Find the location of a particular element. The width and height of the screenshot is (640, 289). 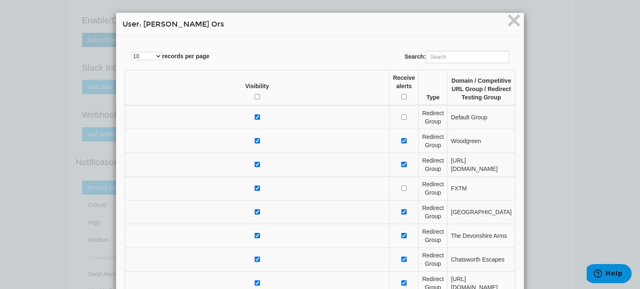

select: records per page is located at coordinates (146, 56).